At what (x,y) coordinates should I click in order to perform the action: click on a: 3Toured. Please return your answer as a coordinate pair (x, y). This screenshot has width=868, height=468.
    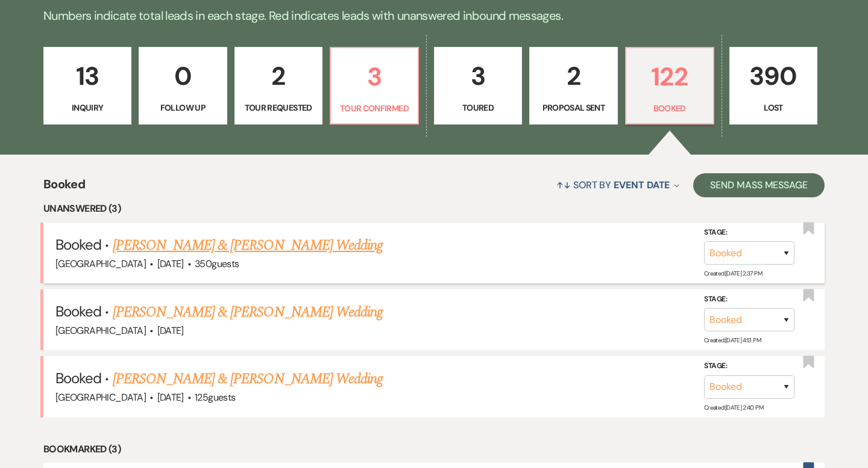
    Looking at the image, I should click on (478, 86).